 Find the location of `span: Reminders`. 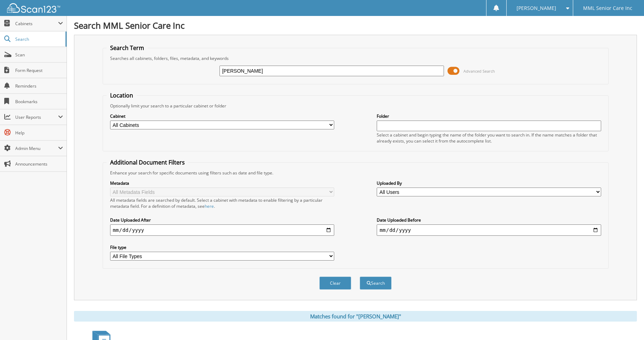

span: Reminders is located at coordinates (39, 86).